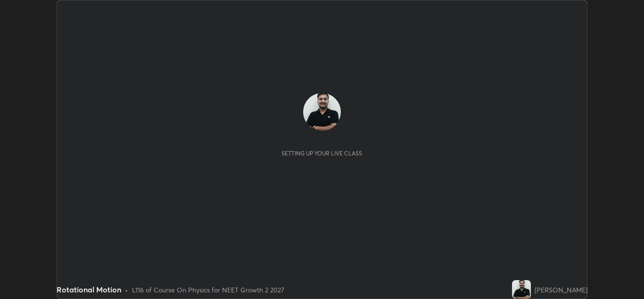  I want to click on div: L116 of Course On Physics for NEET Growth 2 2027, so click(208, 289).